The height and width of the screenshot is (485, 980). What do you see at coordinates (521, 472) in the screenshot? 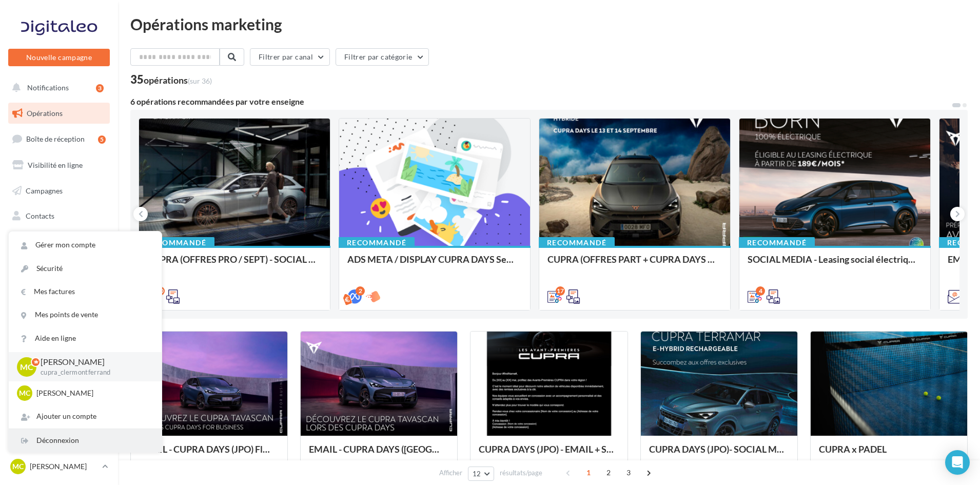
I see `span: résultats/page` at bounding box center [521, 472].